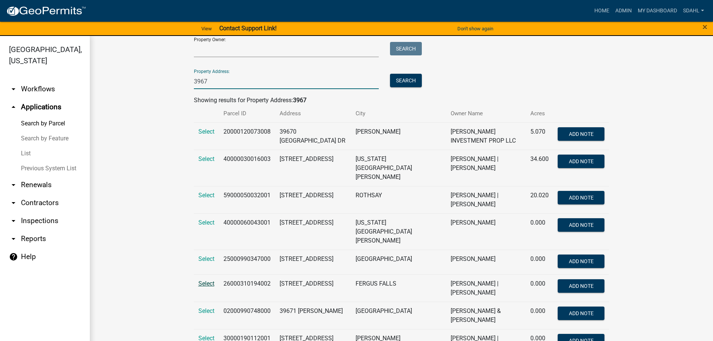 This screenshot has width=713, height=341. Describe the element at coordinates (398, 199) in the screenshot. I see `td: ROTHSAY` at that location.